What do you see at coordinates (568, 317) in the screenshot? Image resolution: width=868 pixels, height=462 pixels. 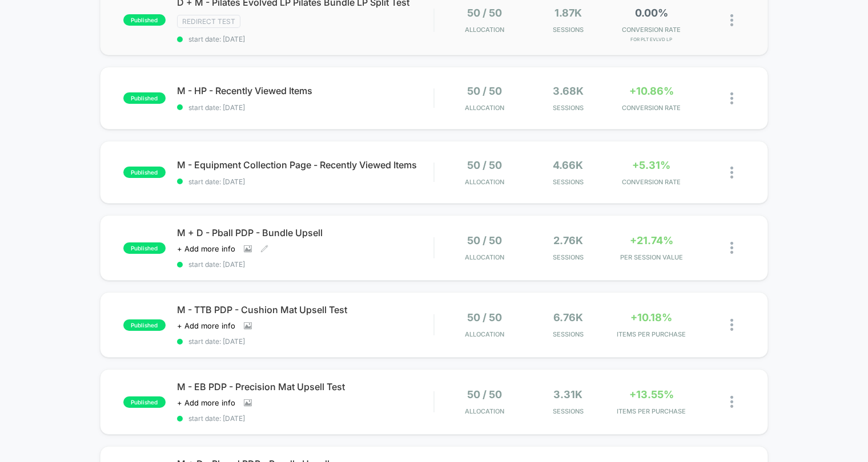 I see `span: 6.76k` at bounding box center [568, 317].